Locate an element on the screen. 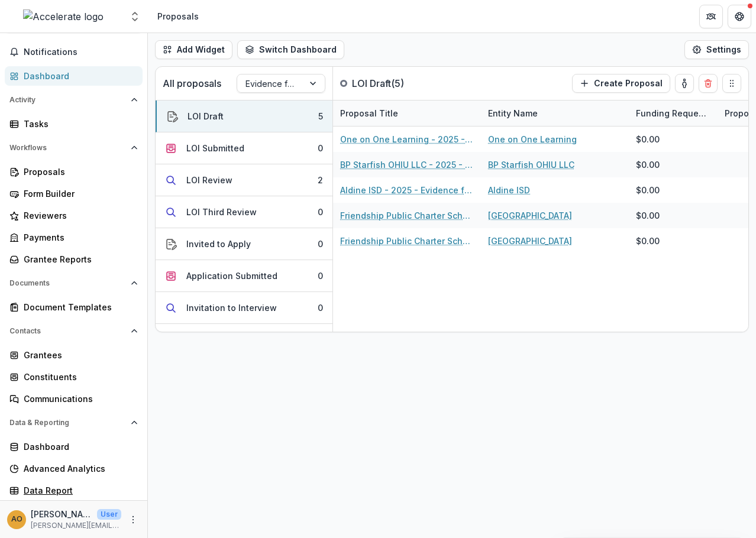 The height and width of the screenshot is (538, 756). button: Invited to Apply0 is located at coordinates (244, 244).